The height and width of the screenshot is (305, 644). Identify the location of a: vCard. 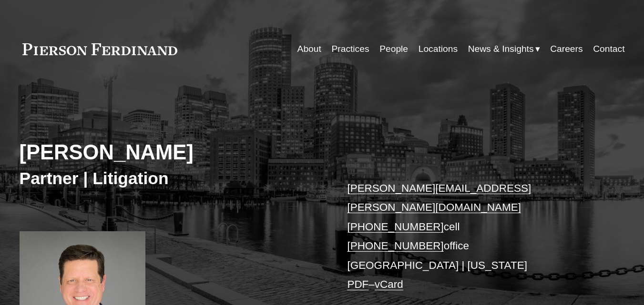
(389, 284).